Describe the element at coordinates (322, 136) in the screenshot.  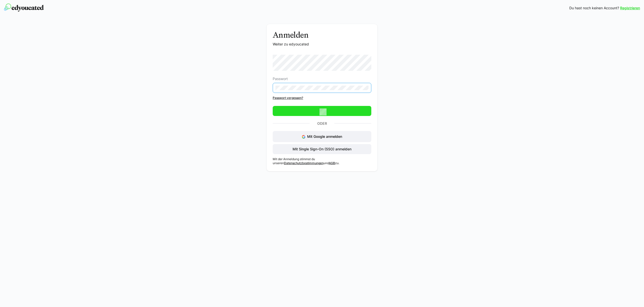
I see `button: Mit Google anmelden` at that location.